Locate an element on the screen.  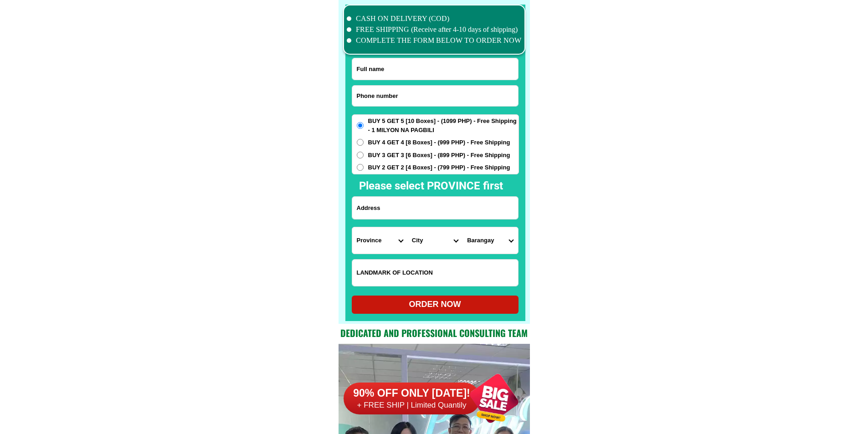
div: ORDER NOW is located at coordinates (435, 304).